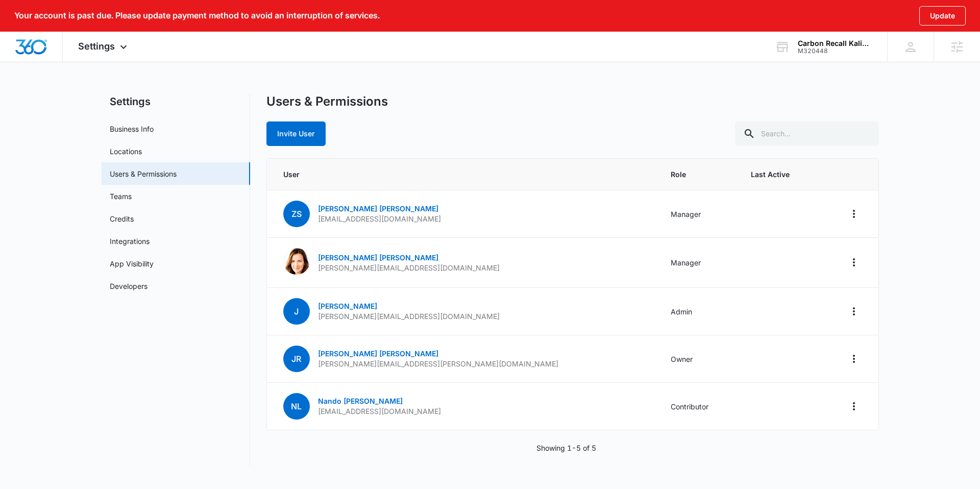  I want to click on a: Invite User, so click(296, 133).